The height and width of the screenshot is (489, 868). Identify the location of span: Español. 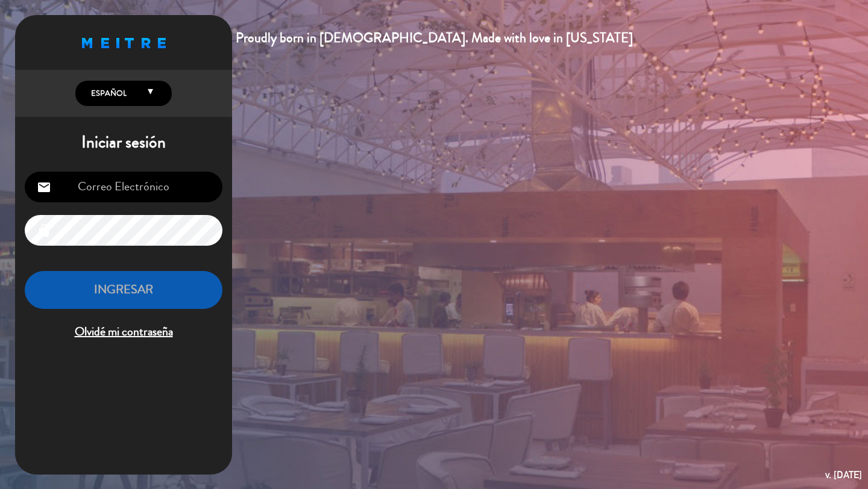
(107, 93).